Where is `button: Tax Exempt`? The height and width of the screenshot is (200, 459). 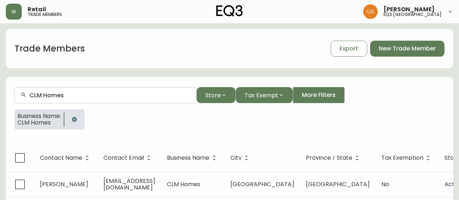 button: Tax Exempt is located at coordinates (264, 95).